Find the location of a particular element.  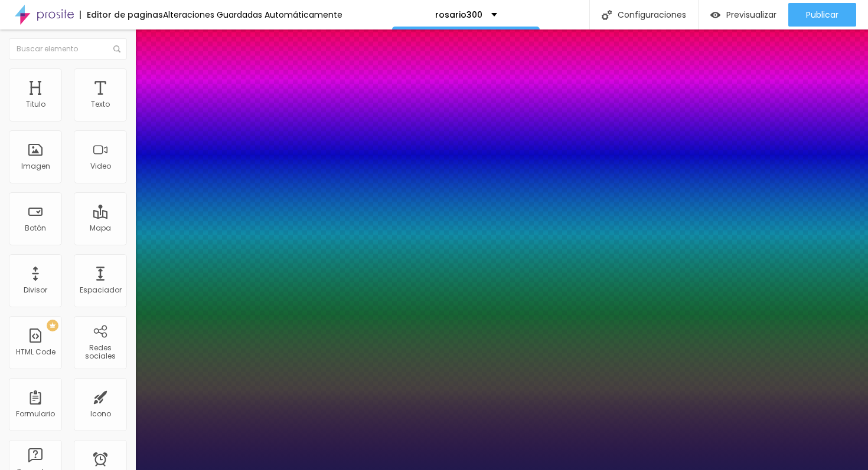

span: Publicar is located at coordinates (822, 15).